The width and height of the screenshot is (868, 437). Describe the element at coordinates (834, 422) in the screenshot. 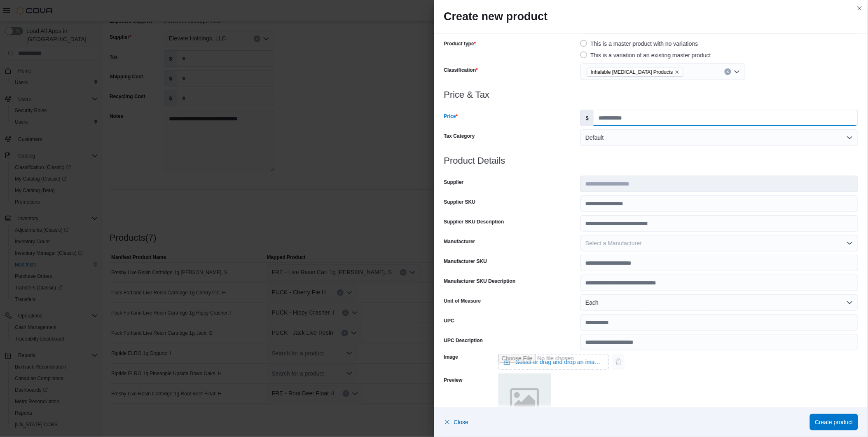

I see `span: Create product` at that location.